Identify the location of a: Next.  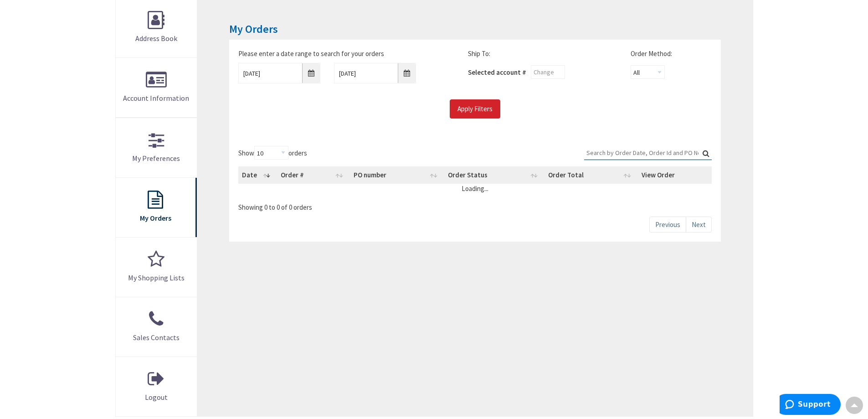
(698, 224).